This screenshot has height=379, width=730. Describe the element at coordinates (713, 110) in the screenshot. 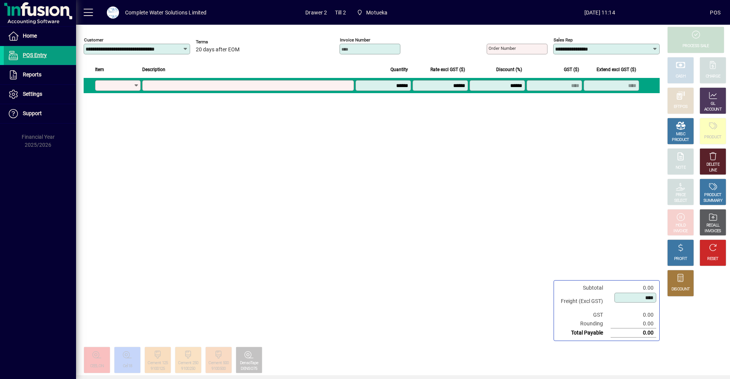

I see `div: ACCOUNT` at that location.